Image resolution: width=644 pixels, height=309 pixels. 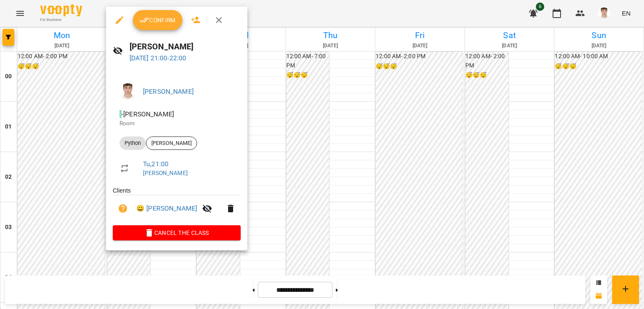 I want to click on button: Cancel the class, so click(x=176, y=233).